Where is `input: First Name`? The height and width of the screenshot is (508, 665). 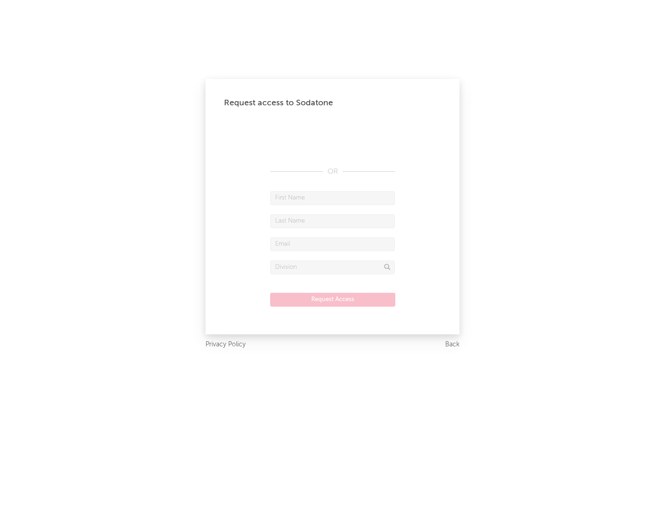 input: First Name is located at coordinates (332, 198).